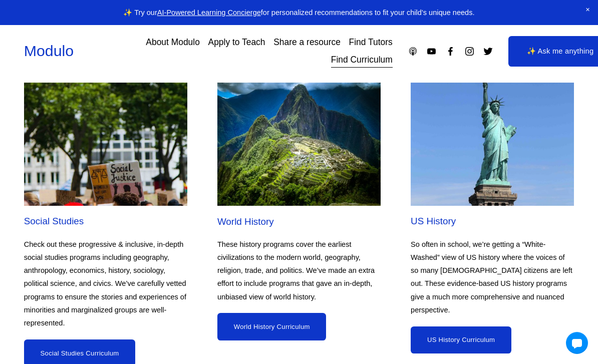  I want to click on a: AI-Powered Learning Concierge, so click(209, 13).